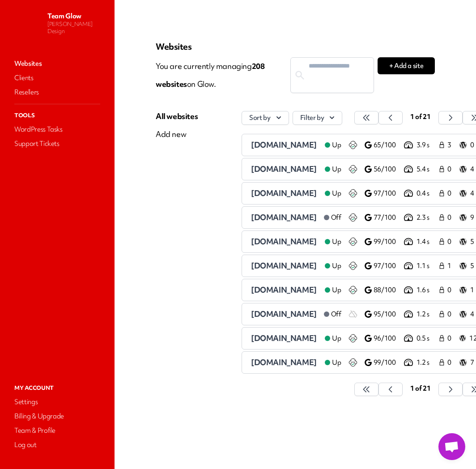 The image size is (476, 469). What do you see at coordinates (388, 217) in the screenshot?
I see `p: 77/100` at bounding box center [388, 217].